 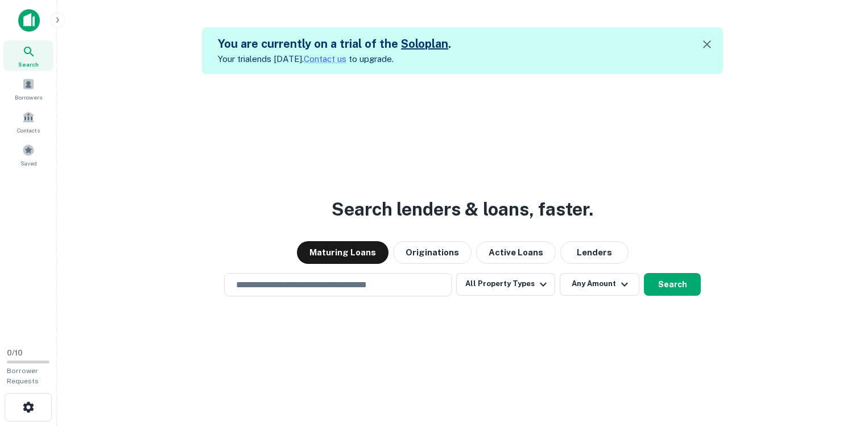 I want to click on a: Borrowers, so click(x=28, y=88).